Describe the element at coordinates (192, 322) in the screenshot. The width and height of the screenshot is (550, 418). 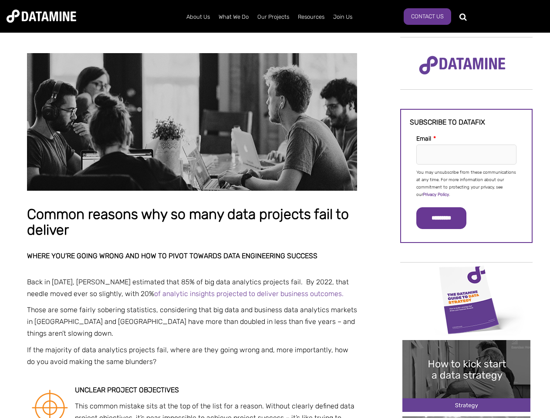
I see `p: Those are some fairly sobering statistics, considering that big data and business data analytics ...` at that location.